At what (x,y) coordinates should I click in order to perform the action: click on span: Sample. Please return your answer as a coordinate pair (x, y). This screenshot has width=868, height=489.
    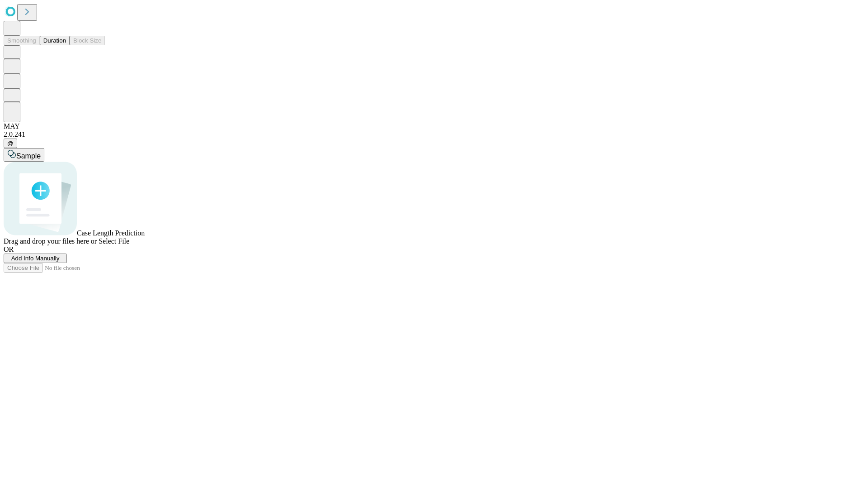
    Looking at the image, I should click on (28, 156).